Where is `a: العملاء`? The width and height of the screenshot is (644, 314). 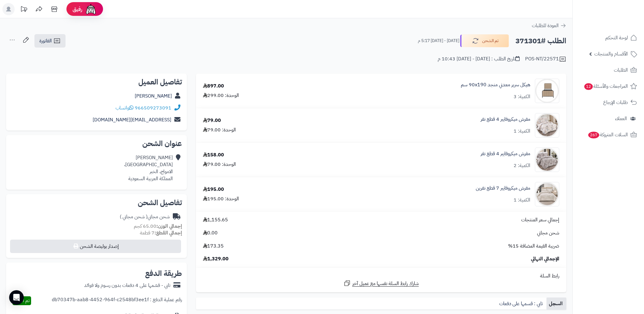 a: العملاء is located at coordinates (608, 119).